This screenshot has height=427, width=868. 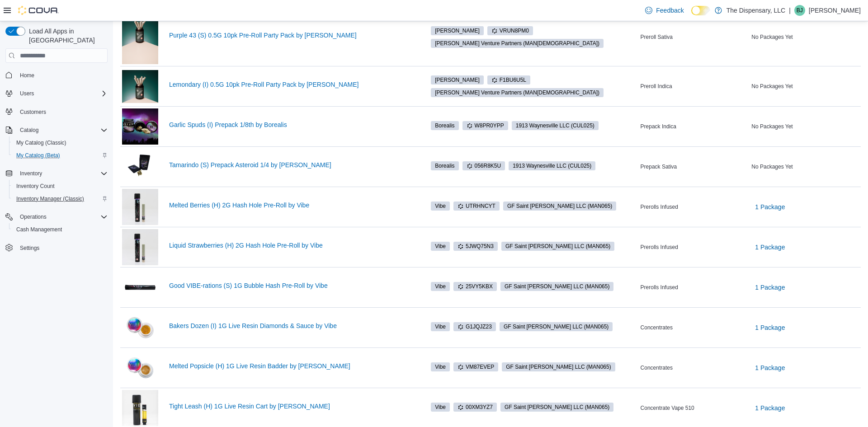 I want to click on div: Preroll Sativa, so click(x=695, y=37).